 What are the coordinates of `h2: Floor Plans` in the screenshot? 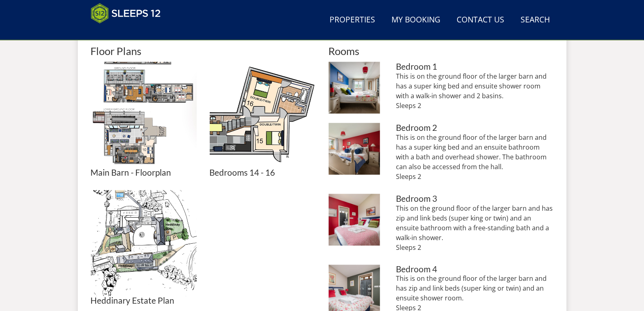 It's located at (203, 51).